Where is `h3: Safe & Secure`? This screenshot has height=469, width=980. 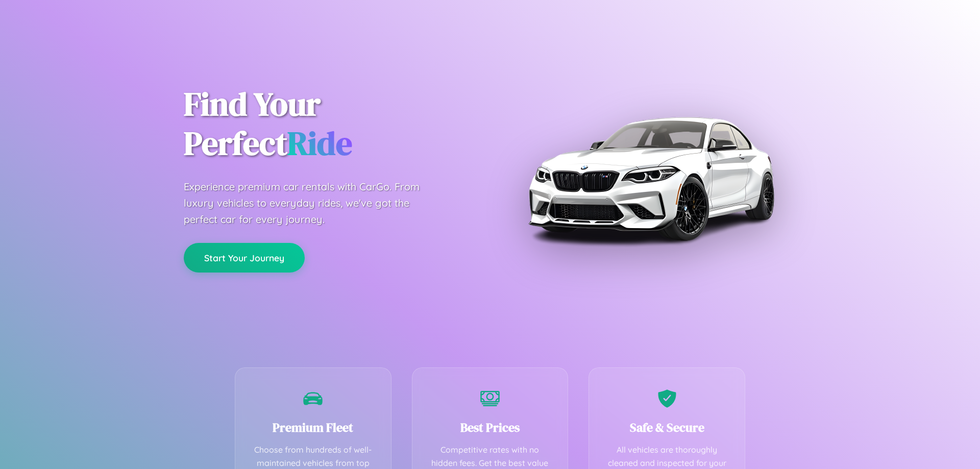
h3: Safe & Secure is located at coordinates (666, 427).